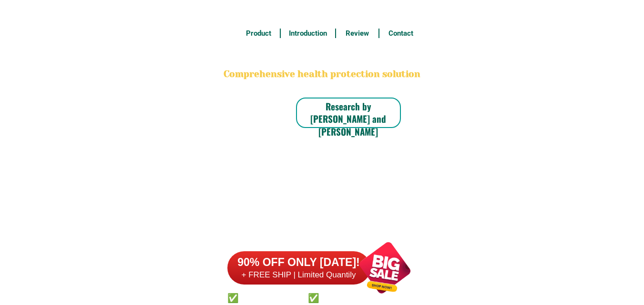  What do you see at coordinates (322, 12) in the screenshot?
I see `h3: FREE SHIPPING NATIONWIDE` at bounding box center [322, 12].